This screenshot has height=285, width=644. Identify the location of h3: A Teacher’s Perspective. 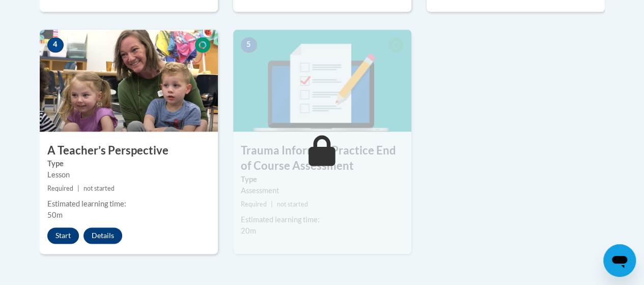
(129, 150).